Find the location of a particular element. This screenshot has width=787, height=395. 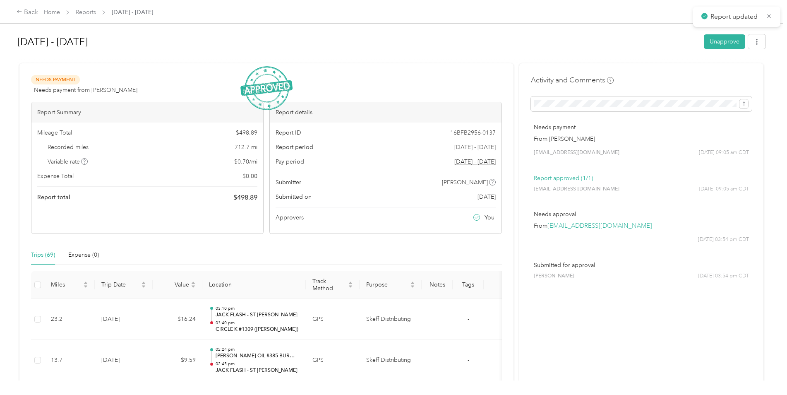

th: Miles is located at coordinates (69, 285).